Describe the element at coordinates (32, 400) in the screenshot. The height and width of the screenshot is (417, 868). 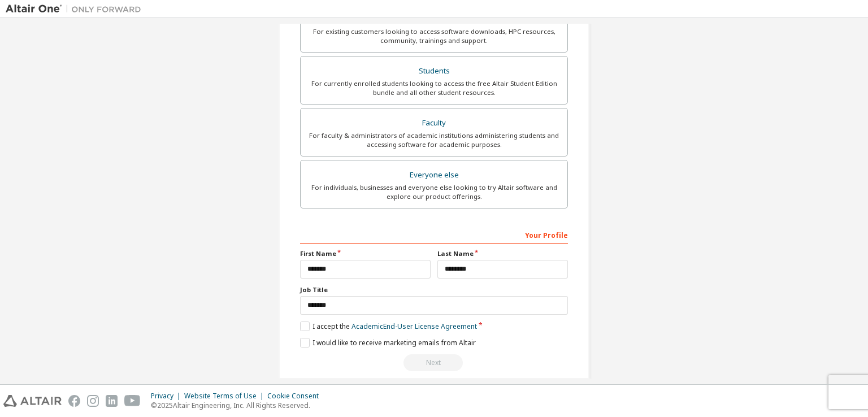
I see `img: altair_logo.svg` at that location.